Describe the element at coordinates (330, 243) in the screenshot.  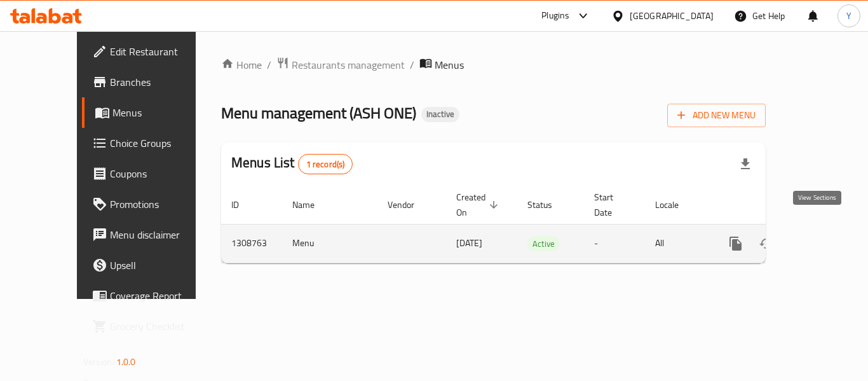
I see `td: Menu` at that location.